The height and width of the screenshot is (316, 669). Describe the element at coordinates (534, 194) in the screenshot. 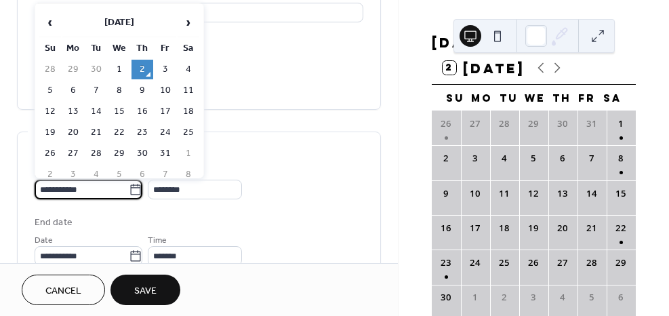

I see `div: 12` at that location.